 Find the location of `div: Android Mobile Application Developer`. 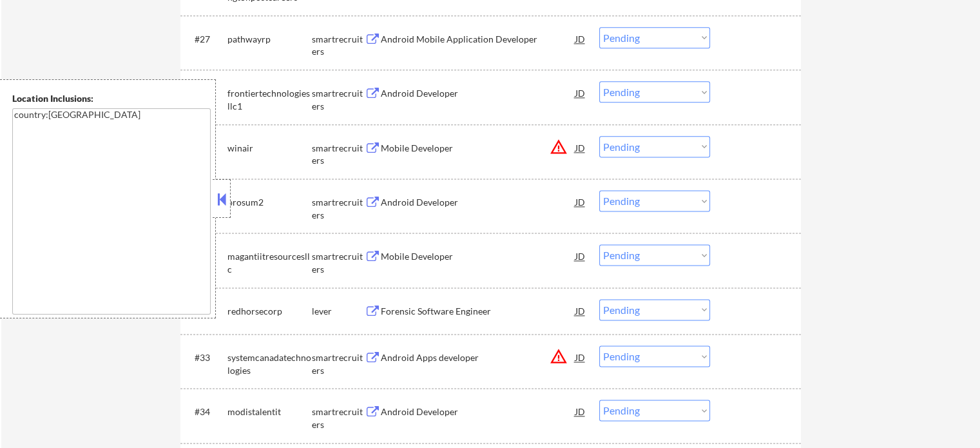

div: Android Mobile Application Developer is located at coordinates (478, 39).